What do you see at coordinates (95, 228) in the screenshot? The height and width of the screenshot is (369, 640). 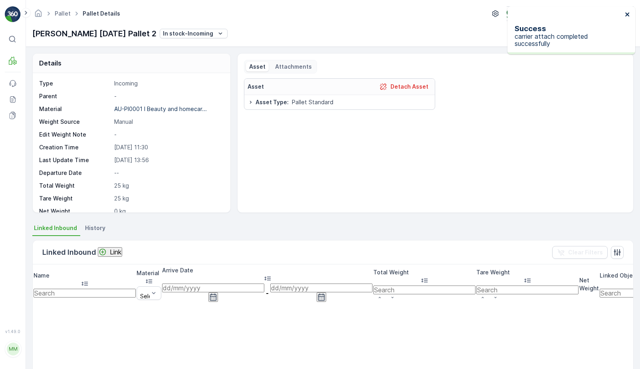 I see `span: History` at bounding box center [95, 228].